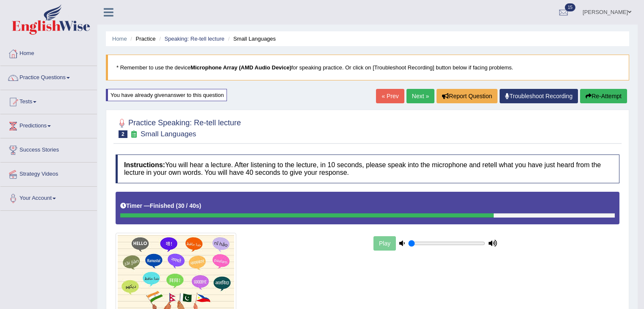 This screenshot has width=644, height=309. What do you see at coordinates (49, 125) in the screenshot?
I see `a: Predictions` at bounding box center [49, 125].